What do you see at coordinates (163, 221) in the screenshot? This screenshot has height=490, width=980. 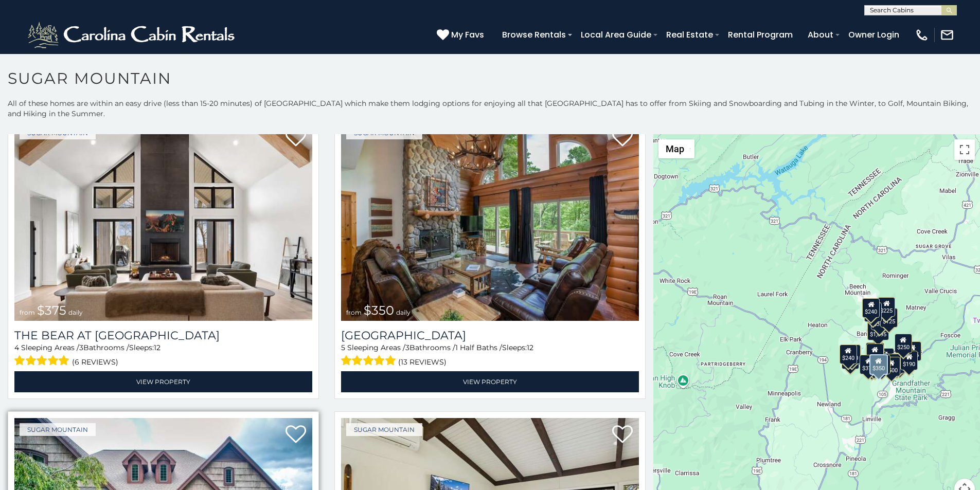 I see `img: The Bear At Sugar Mountain` at bounding box center [163, 221].